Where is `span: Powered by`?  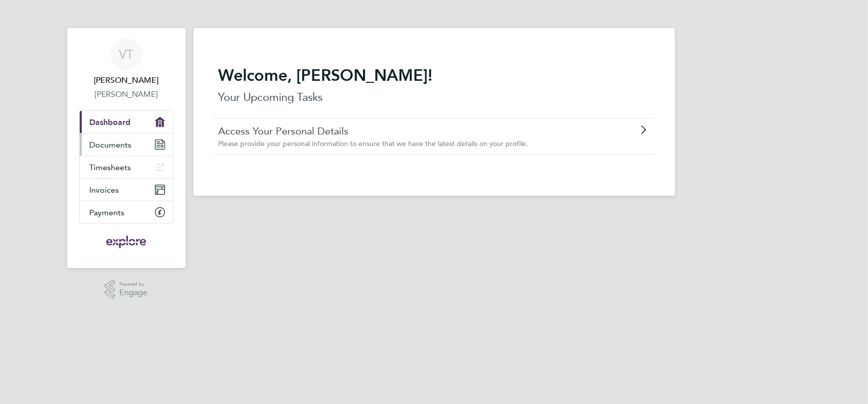 span: Powered by is located at coordinates (133, 284).